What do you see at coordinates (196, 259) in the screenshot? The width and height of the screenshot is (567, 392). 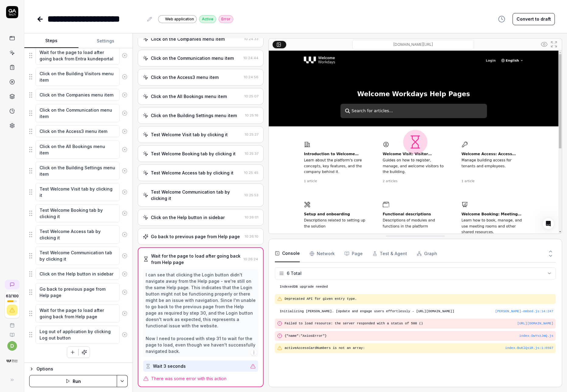 I see `div: Wait for the page to load after going back from Help page` at bounding box center [196, 259].